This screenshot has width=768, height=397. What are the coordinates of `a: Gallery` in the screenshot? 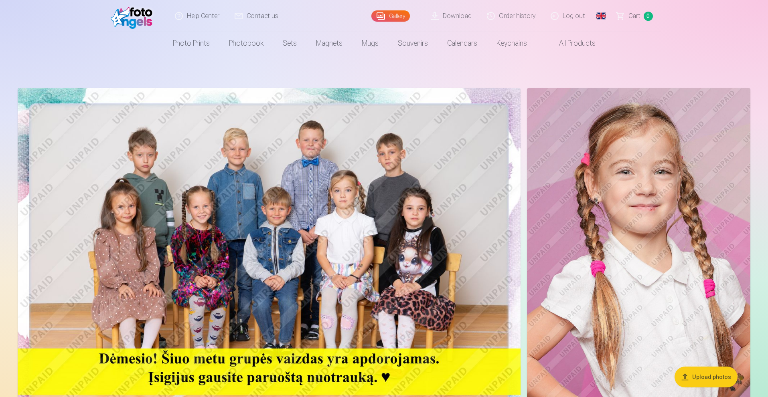 It's located at (391, 16).